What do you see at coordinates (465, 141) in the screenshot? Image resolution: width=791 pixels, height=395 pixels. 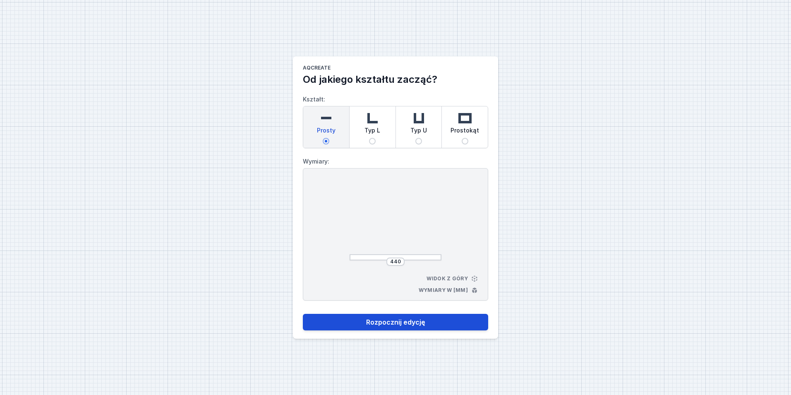 I see `input: Prostokąt` at bounding box center [465, 141].